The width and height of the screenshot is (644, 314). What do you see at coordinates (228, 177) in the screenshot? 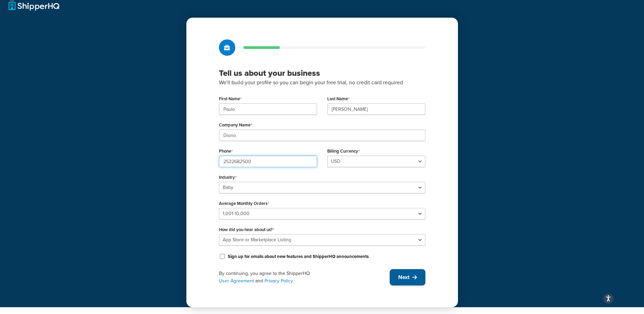
I see `label: Industry` at bounding box center [228, 177].